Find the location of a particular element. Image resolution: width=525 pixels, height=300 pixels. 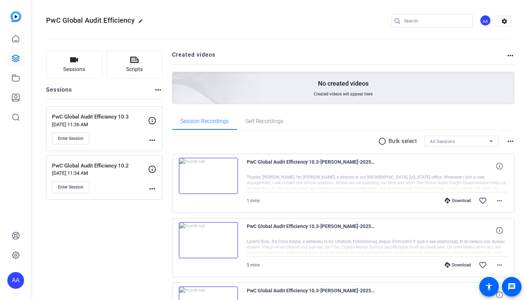

span: PwC Global Audit Efficiency is located at coordinates (90, 20).